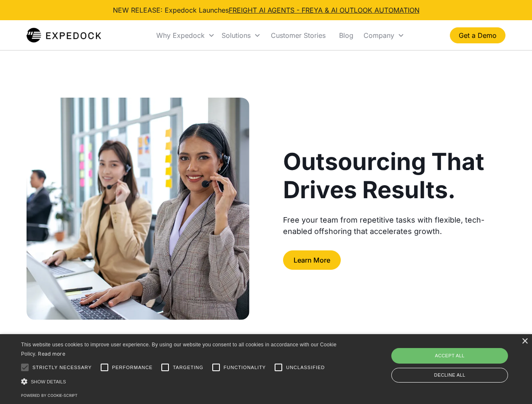 Image resolution: width=532 pixels, height=404 pixels. What do you see at coordinates (394, 225) in the screenshot?
I see `div: Free your team from repetitive tasks with flexible, tech-enabled offshoring that accelerates growth.` at bounding box center [394, 225].